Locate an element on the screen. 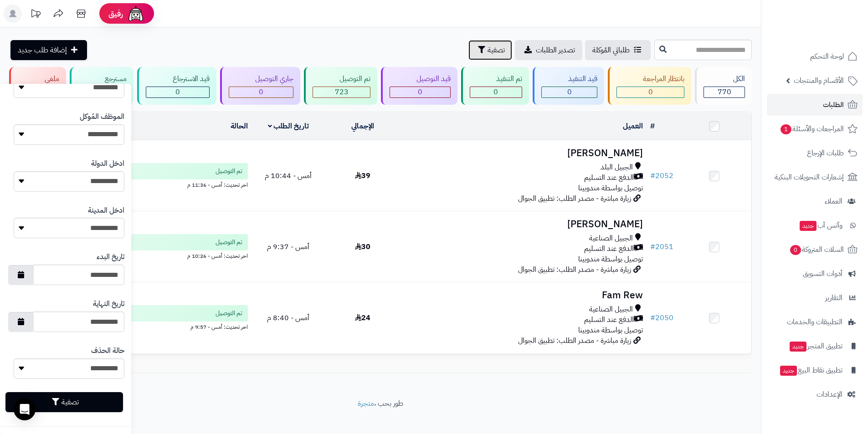 The image size is (868, 434). label: ادخل المدينة is located at coordinates (106, 210).